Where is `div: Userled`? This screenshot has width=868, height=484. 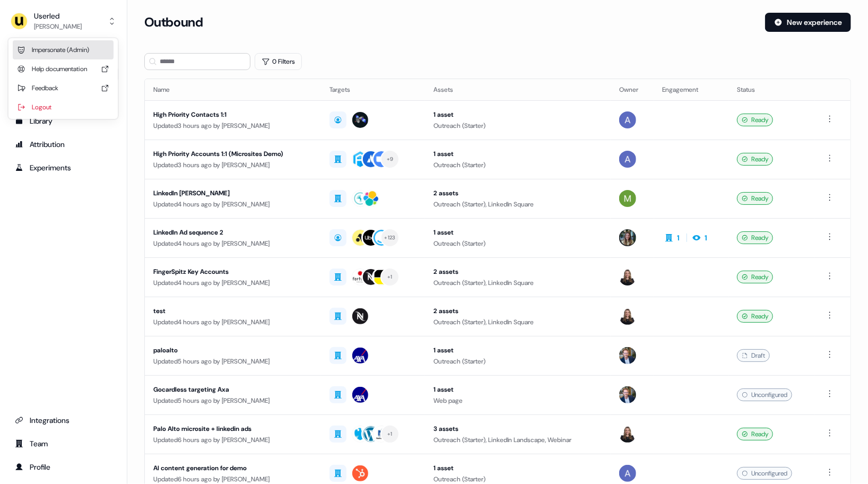
div: Userled is located at coordinates (58, 16).